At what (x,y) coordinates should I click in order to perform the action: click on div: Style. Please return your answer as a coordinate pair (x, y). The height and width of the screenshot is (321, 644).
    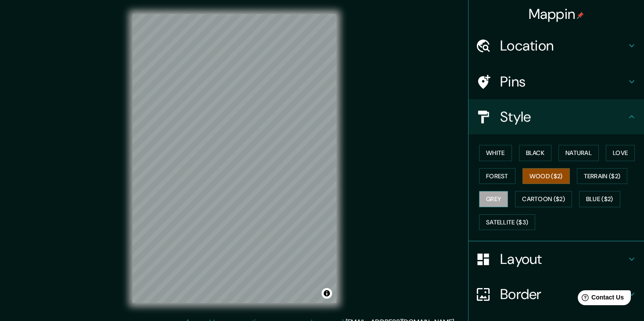
    Looking at the image, I should click on (556, 117).